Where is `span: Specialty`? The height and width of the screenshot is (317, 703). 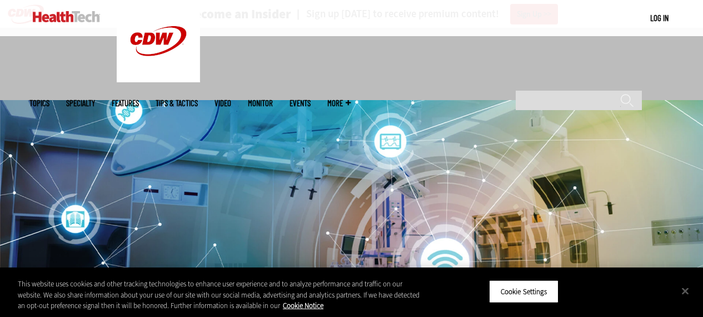
span: Specialty is located at coordinates (81, 103).